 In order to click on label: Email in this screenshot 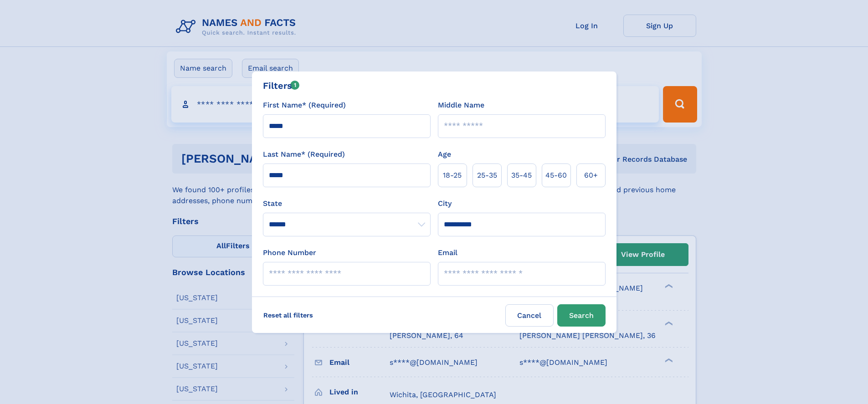, I will do `click(447, 253)`.